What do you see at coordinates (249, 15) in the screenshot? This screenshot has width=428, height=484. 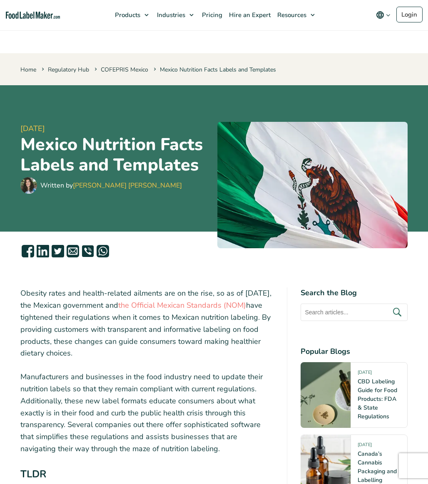 I see `span: Hire an Expert` at bounding box center [249, 15].